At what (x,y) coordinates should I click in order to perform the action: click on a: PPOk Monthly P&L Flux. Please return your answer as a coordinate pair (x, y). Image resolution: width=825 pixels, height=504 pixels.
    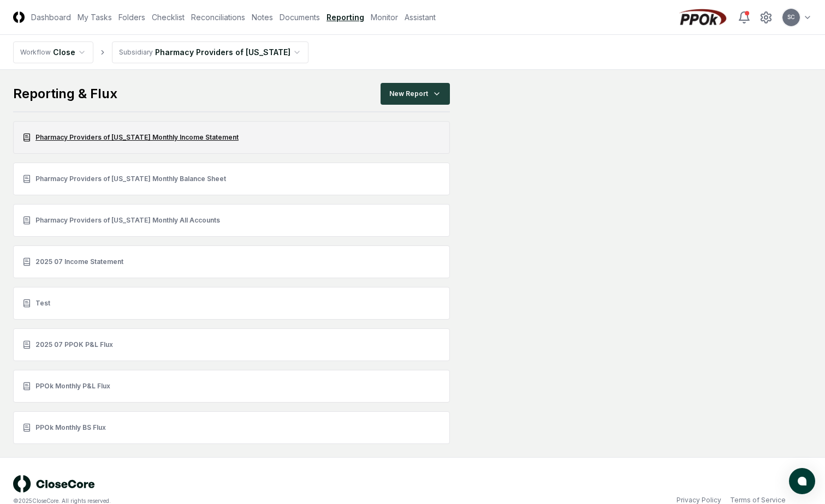
    Looking at the image, I should click on (231, 386).